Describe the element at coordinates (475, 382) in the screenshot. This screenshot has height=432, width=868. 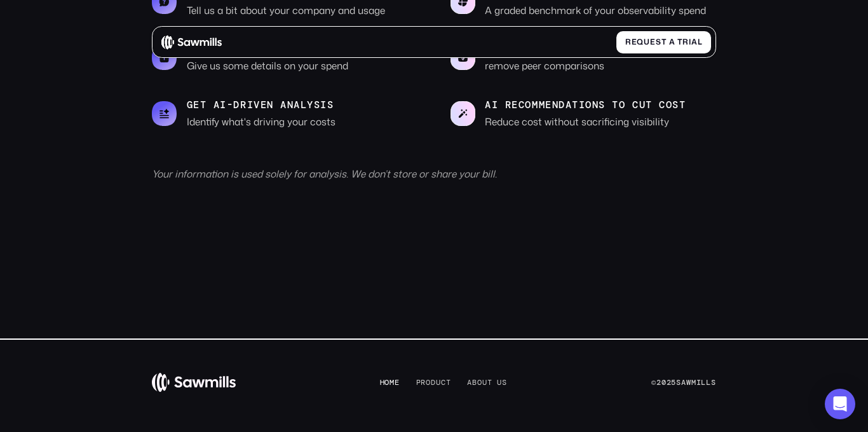
I see `span: b` at that location.